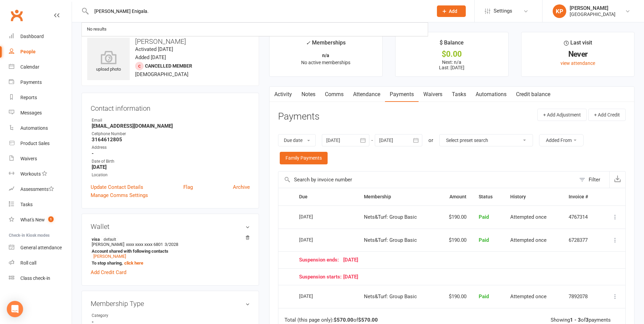  Describe the element at coordinates (40, 143) in the screenshot. I see `a: Product Sales` at that location.